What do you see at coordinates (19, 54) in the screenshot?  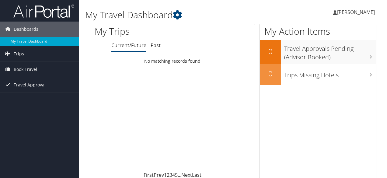 I see `span: Trips` at bounding box center [19, 54].